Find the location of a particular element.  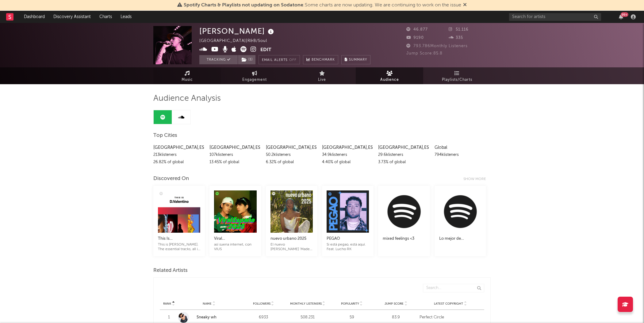

span: : Some charts are now updating. We are continuing to work on the issue is located at coordinates (322, 5).